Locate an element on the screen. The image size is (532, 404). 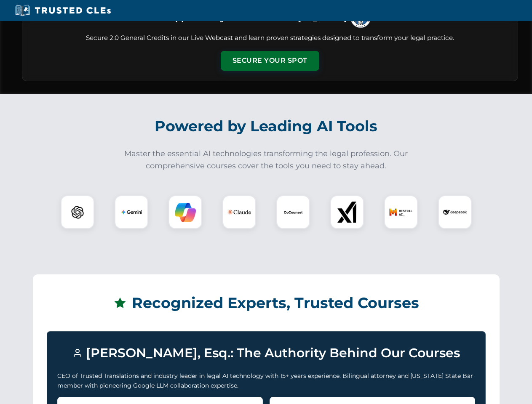
div: DeepSeek is located at coordinates (455, 212).